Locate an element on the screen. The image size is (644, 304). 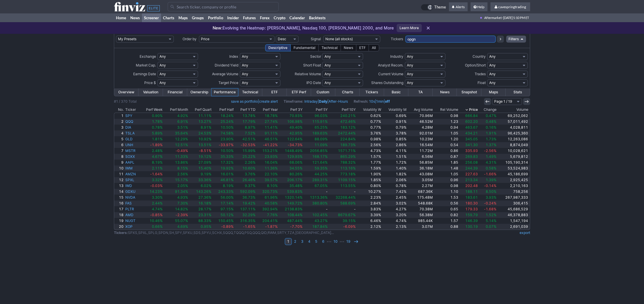
a: SPY is located at coordinates (132, 116).